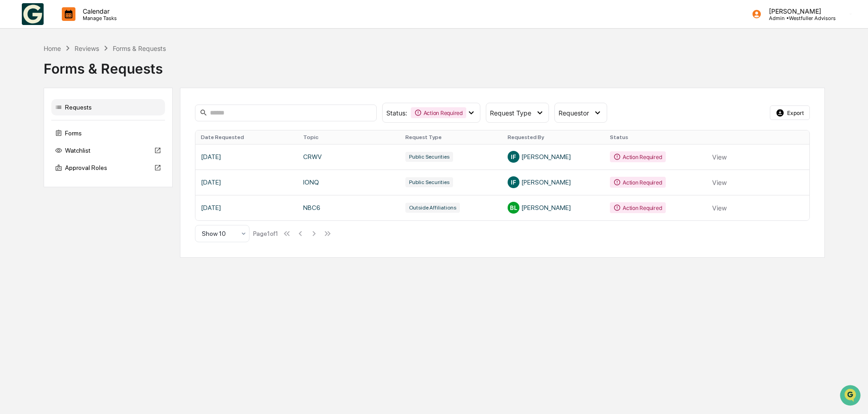 This screenshot has width=868, height=414. What do you see at coordinates (798, 18) in the screenshot?
I see `p: Admin • Westfuller Advisors` at bounding box center [798, 18].